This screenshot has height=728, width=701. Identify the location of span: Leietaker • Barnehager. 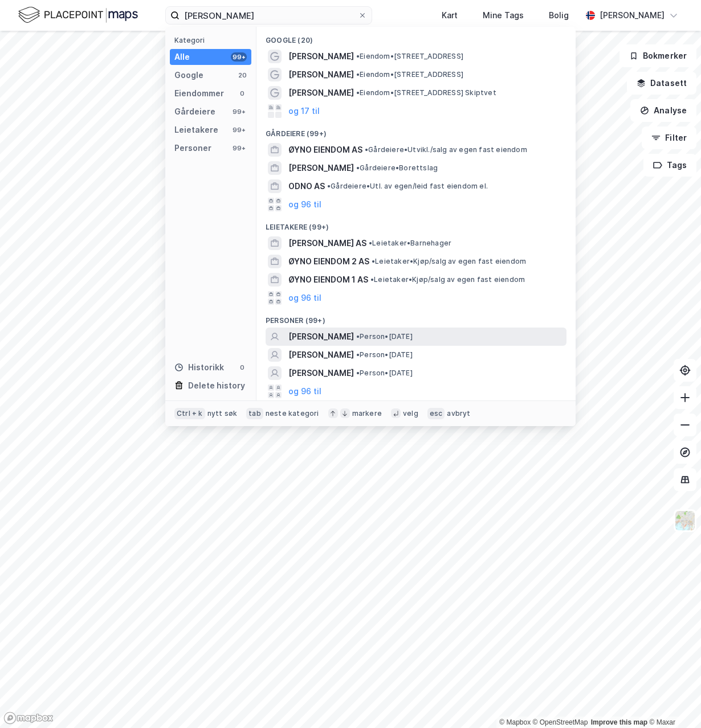
(410, 244).